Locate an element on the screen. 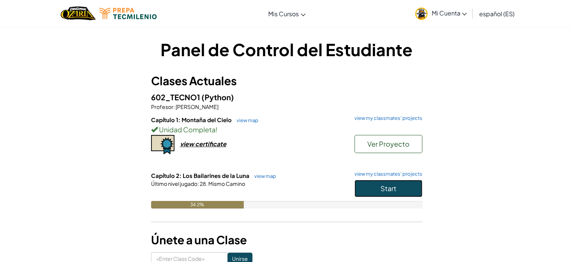 The width and height of the screenshot is (573, 262). a: Ozaria by CodeCombat logo is located at coordinates (78, 13).